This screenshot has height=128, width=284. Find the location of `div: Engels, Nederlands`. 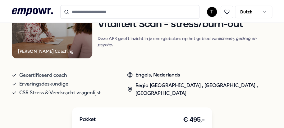

div: Engels, Nederlands is located at coordinates (200, 75).